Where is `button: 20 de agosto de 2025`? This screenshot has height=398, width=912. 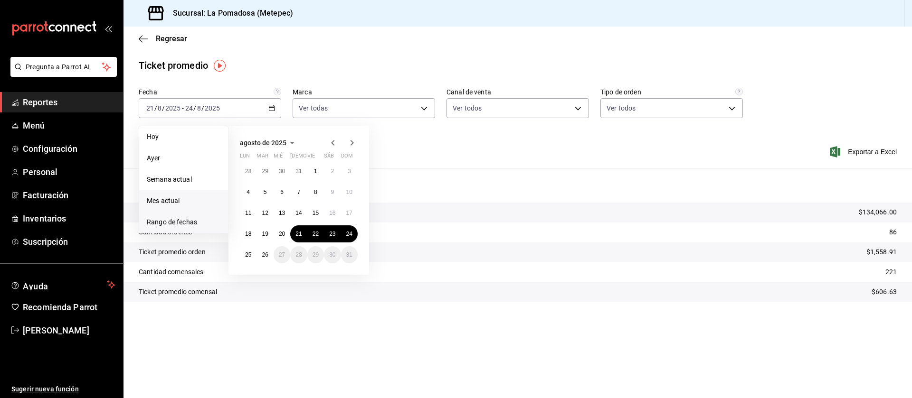
button: 20 de agosto de 2025 is located at coordinates (282, 234).